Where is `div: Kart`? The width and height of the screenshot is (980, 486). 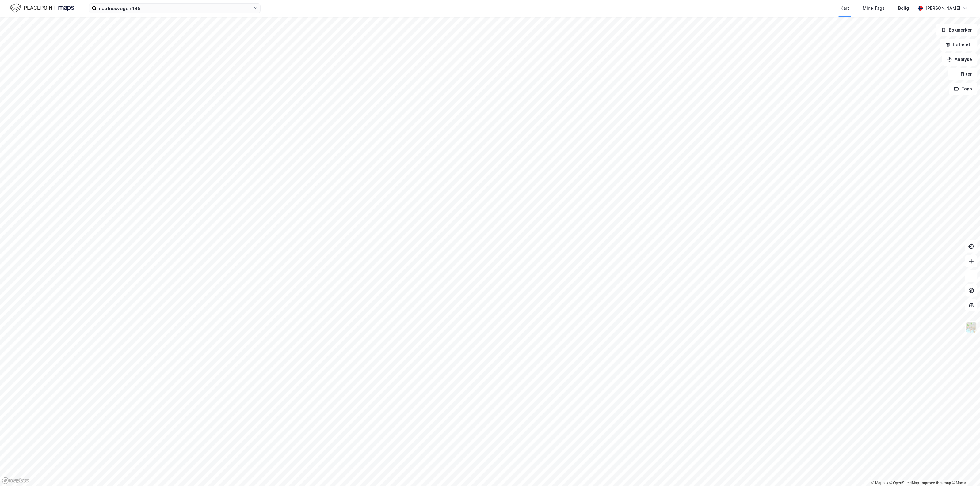
div: Kart is located at coordinates (845, 9).